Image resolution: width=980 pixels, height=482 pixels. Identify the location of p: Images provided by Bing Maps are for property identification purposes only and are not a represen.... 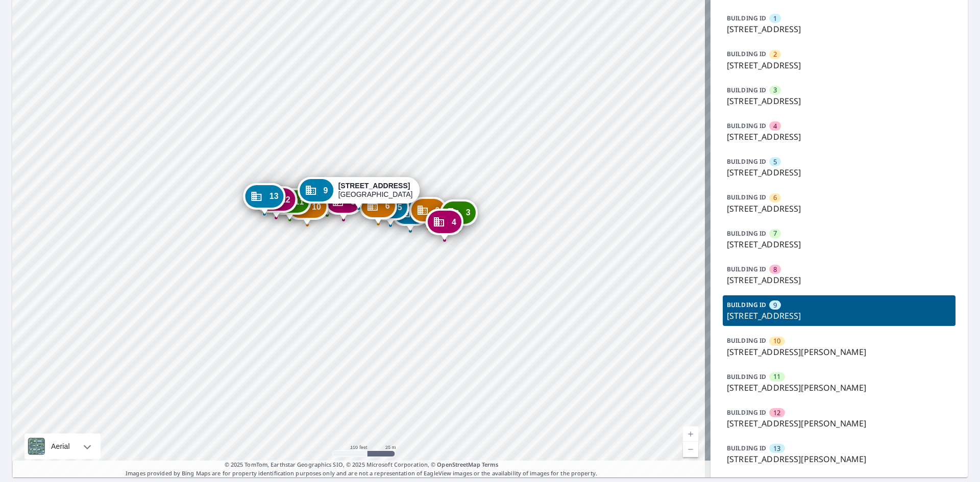
(361, 469).